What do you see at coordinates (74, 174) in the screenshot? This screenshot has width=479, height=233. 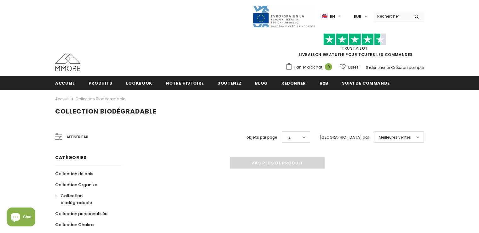 I see `span: Collection de bois` at bounding box center [74, 174].